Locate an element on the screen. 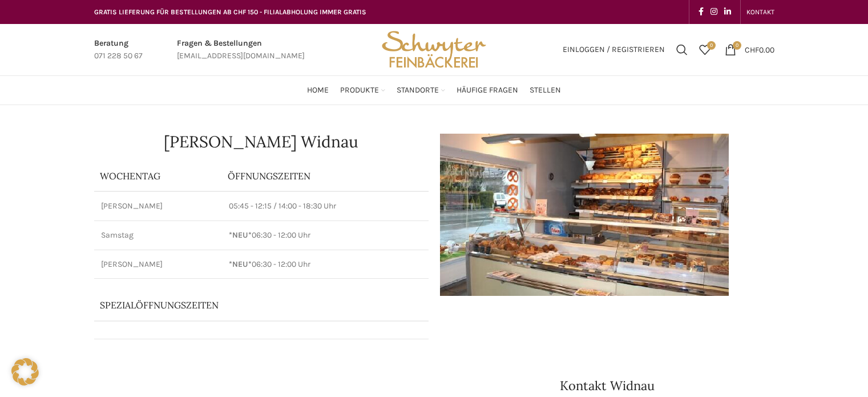 This screenshot has height=397, width=868. h3: Kontakt Widnau is located at coordinates (607, 386).